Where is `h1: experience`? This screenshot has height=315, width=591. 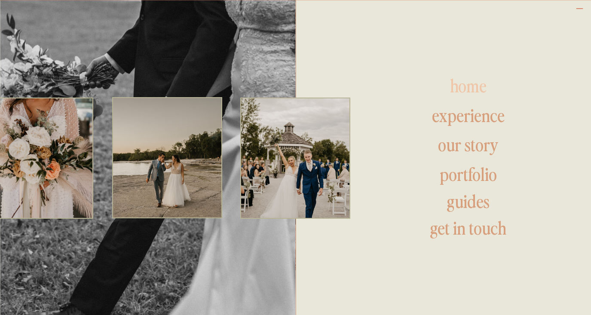
h1: experience is located at coordinates (468, 116).